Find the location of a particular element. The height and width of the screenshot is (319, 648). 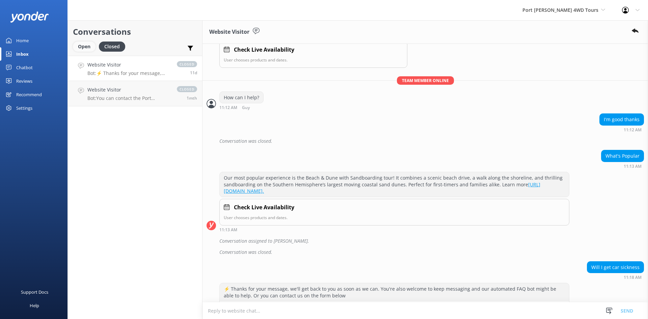

div: What's Popular is located at coordinates (622, 156).